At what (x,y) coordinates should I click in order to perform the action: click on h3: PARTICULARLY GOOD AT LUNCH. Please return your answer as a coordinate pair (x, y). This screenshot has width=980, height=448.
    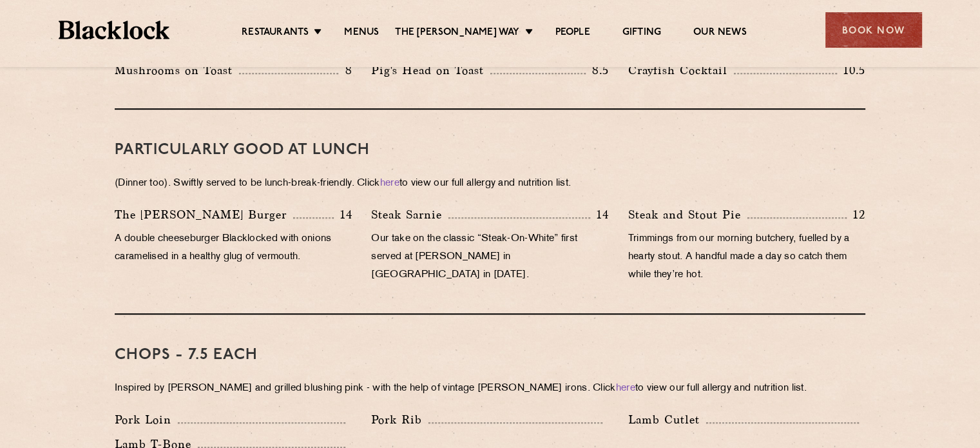
    Looking at the image, I should click on (490, 150).